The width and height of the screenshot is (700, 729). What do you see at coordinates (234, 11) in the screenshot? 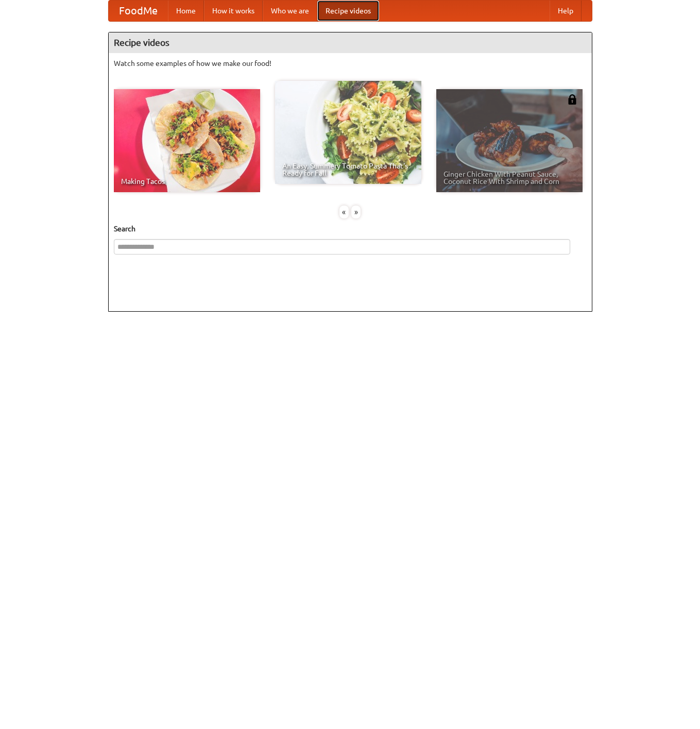
I see `a: How it works` at bounding box center [234, 11].